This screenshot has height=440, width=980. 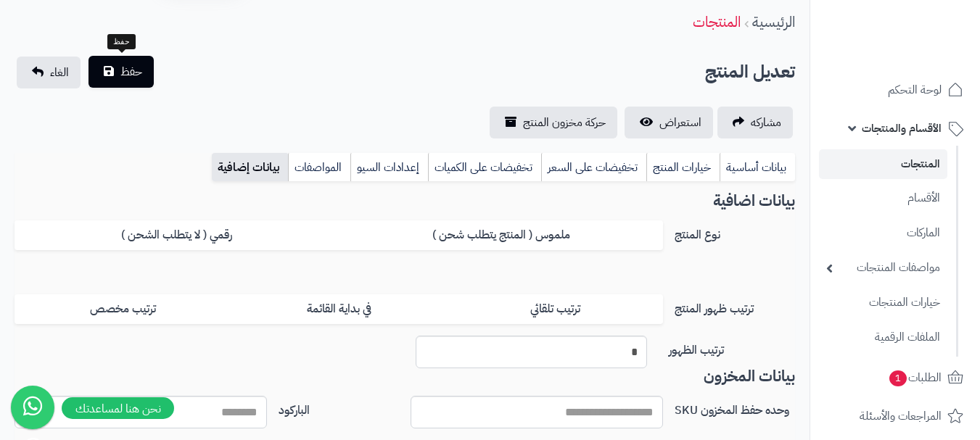 I want to click on span: الطلبات, so click(x=914, y=378).